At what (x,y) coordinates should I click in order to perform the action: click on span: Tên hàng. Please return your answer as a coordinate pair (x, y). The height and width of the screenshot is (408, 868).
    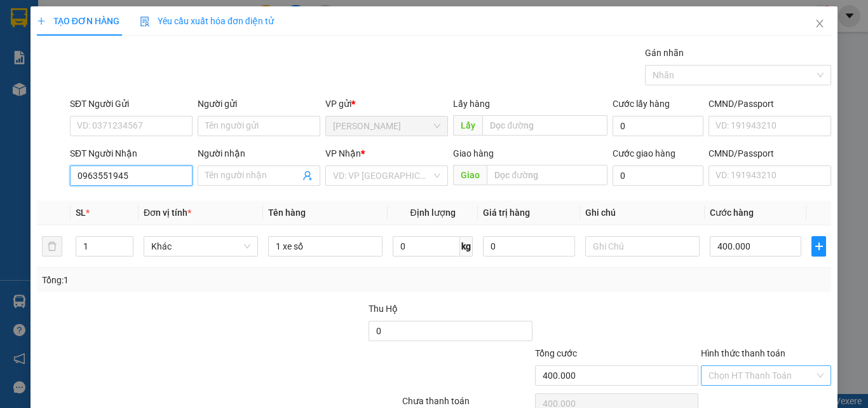
    Looking at the image, I should click on (287, 212).